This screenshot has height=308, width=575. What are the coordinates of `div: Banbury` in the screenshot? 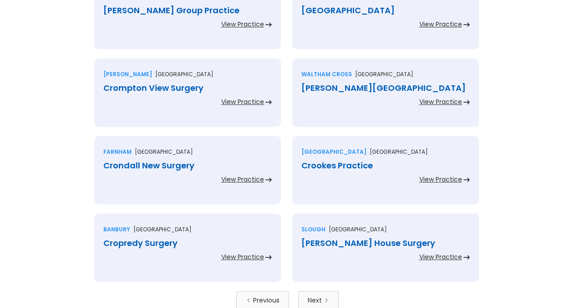 It's located at (117, 229).